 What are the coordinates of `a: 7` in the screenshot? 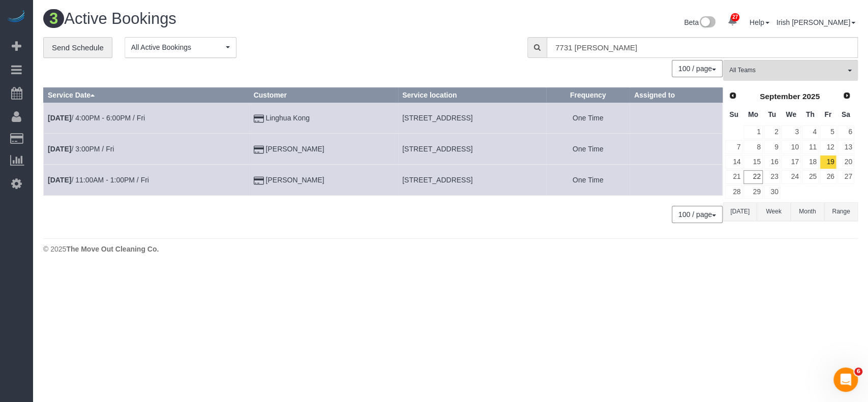 It's located at (734, 147).